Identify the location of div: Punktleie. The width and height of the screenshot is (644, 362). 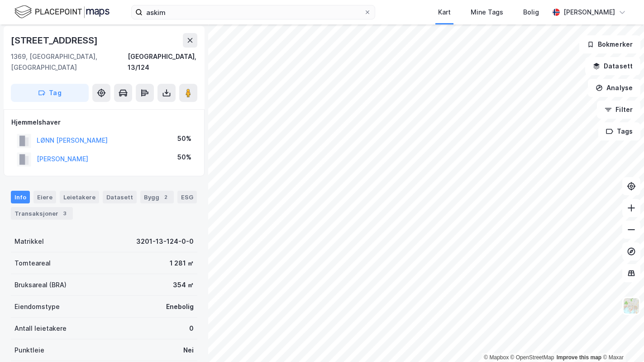
(29, 350).